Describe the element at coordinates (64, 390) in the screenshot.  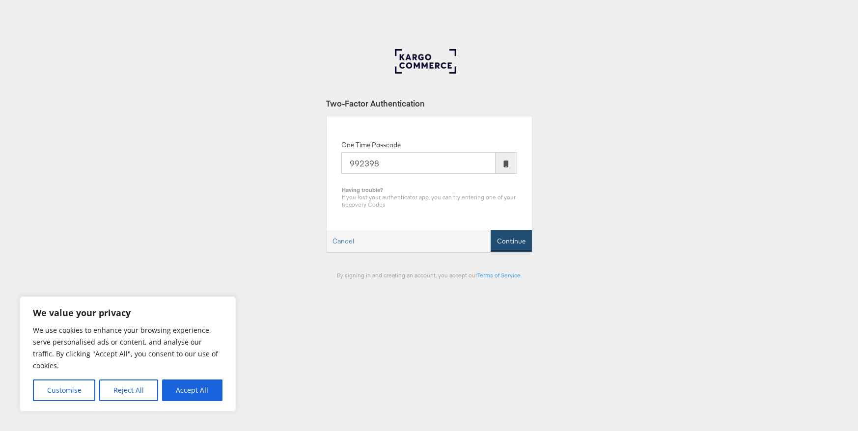
I see `button: Customise` at that location.